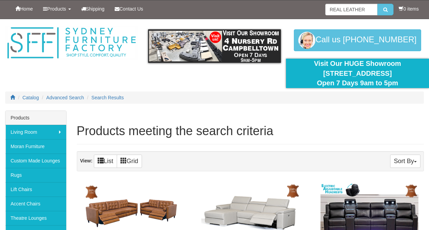  Describe the element at coordinates (86, 161) in the screenshot. I see `strong: View:` at that location.